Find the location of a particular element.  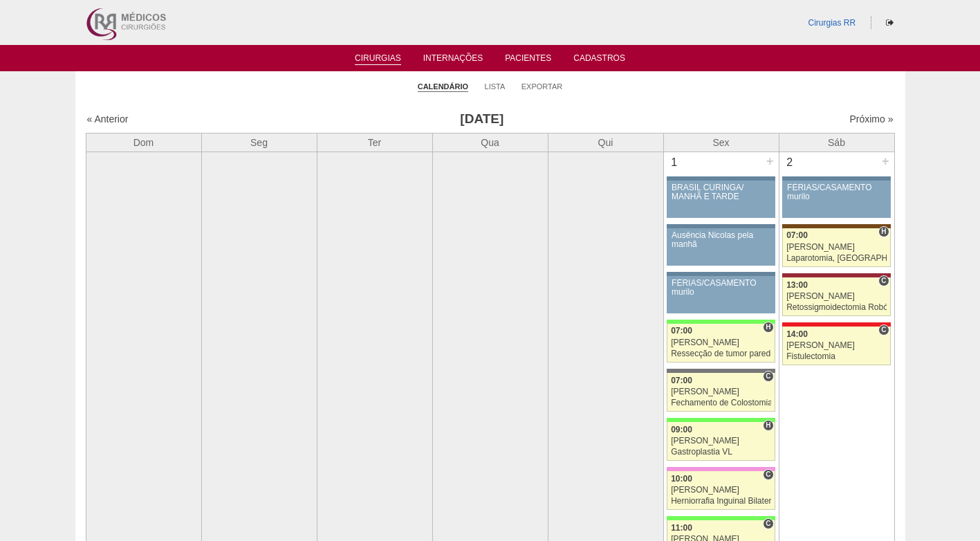

th: Sex is located at coordinates (721, 142).